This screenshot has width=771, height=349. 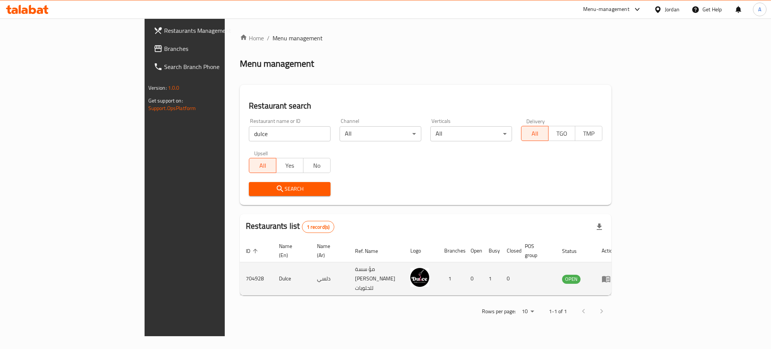 What do you see at coordinates (571, 279) in the screenshot?
I see `div: OPEN` at bounding box center [571, 279].